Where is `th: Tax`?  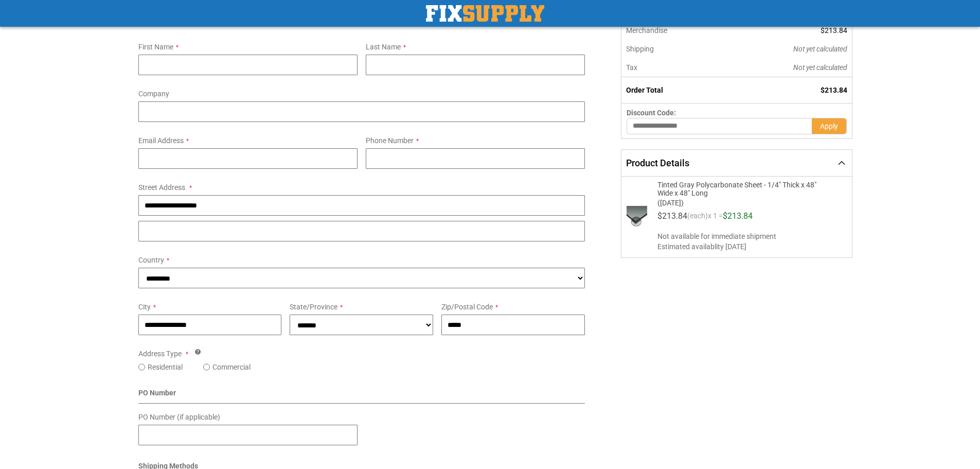
th: Tax is located at coordinates (673, 67).